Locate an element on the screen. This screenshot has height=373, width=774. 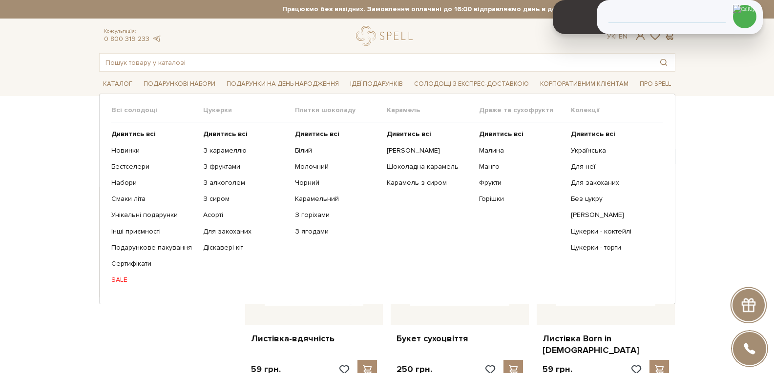
span: Драже та сухофрукти is located at coordinates (525, 110).